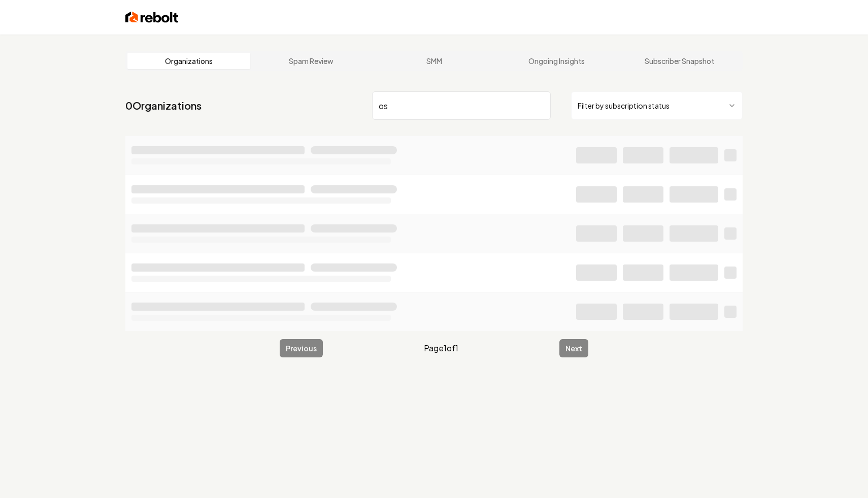  What do you see at coordinates (151, 17) in the screenshot?
I see `img: Rebolt Logo` at bounding box center [151, 17].